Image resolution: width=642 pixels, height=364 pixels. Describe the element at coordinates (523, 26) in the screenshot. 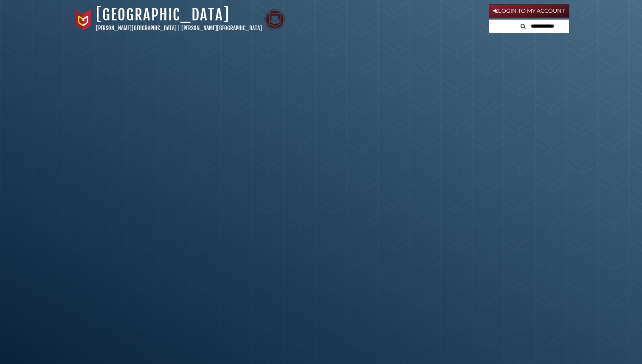

I see `i: Search` at that location.